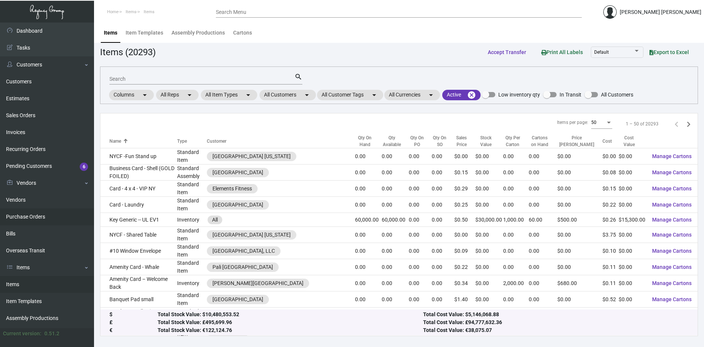  What do you see at coordinates (580, 283) in the screenshot?
I see `td: $680.00` at bounding box center [580, 283].